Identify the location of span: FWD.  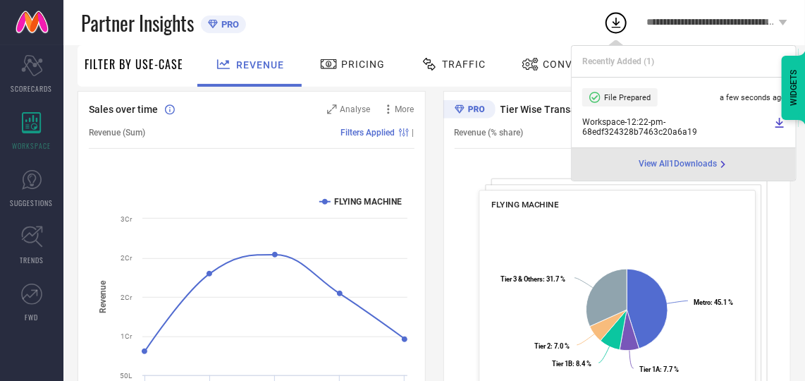
(32, 317).